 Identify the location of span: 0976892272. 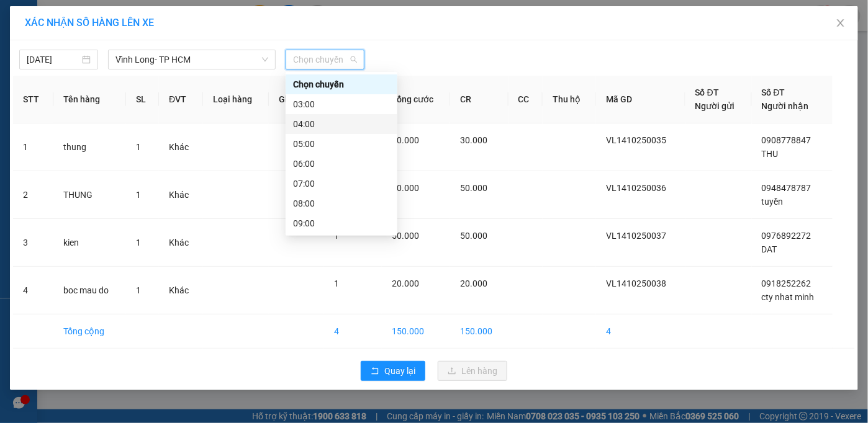
(786, 235).